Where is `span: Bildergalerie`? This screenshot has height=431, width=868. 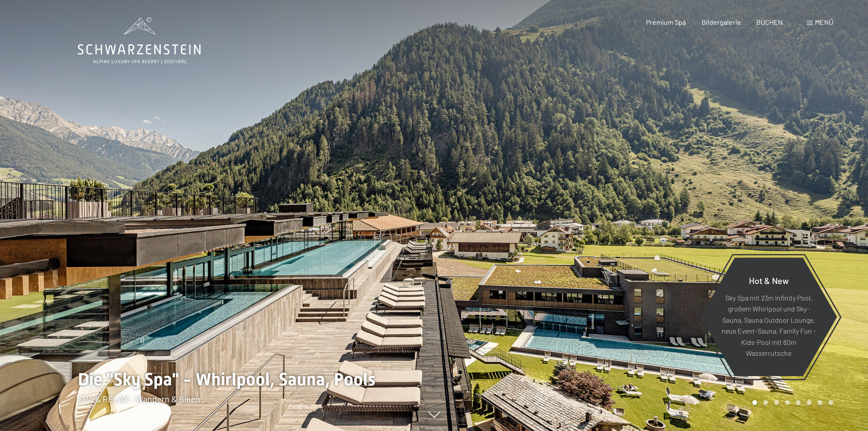 span: Bildergalerie is located at coordinates (721, 21).